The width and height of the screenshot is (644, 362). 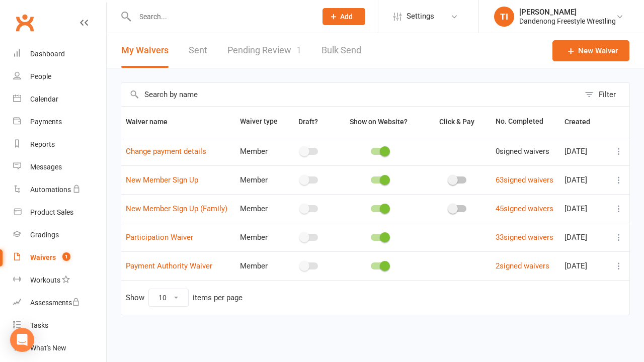 What do you see at coordinates (159, 237) in the screenshot?
I see `a: Participation Waiver` at bounding box center [159, 237].